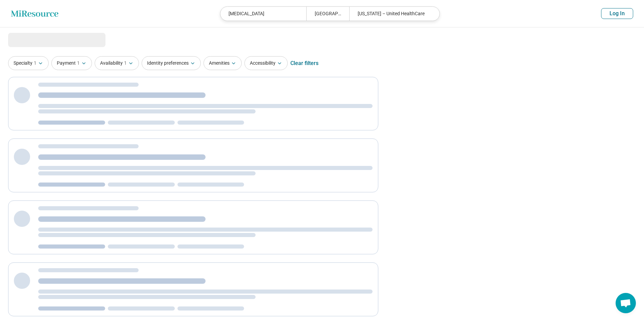 This screenshot has width=644, height=320. I want to click on button: Log In, so click(617, 14).